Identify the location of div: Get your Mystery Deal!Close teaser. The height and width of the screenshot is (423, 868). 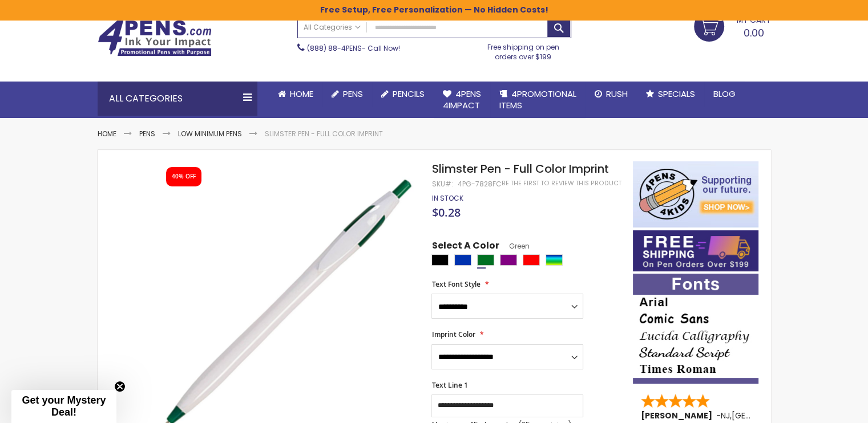
(64, 407).